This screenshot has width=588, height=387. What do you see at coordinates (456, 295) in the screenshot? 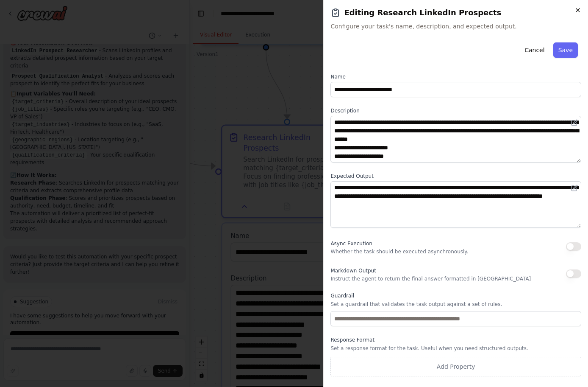
I see `label: Guardrail` at bounding box center [456, 295].